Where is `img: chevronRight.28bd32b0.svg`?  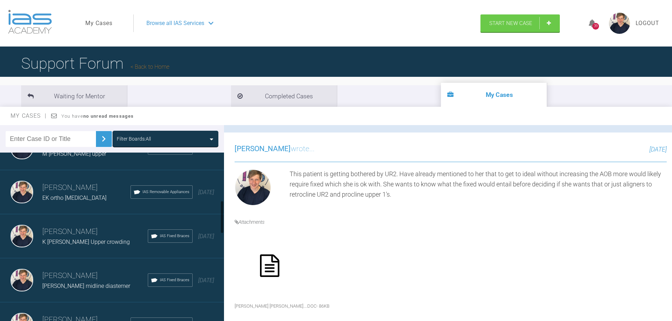 img: chevronRight.28bd32b0.svg is located at coordinates (104, 139).